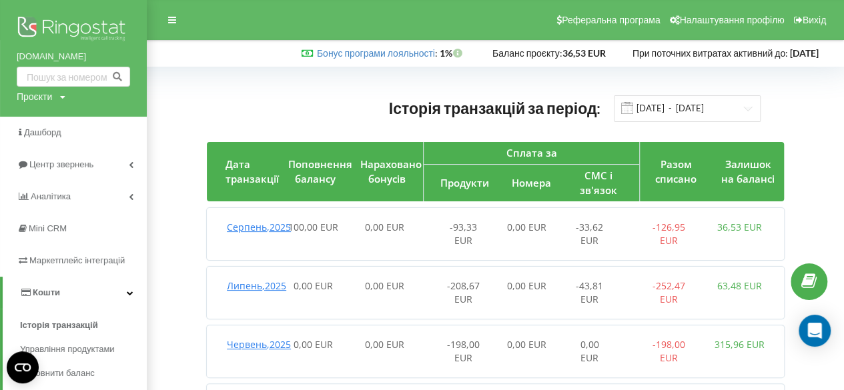 This screenshot has width=844, height=390. Describe the element at coordinates (391, 171) in the screenshot. I see `span: Нараховано бонусів` at that location.